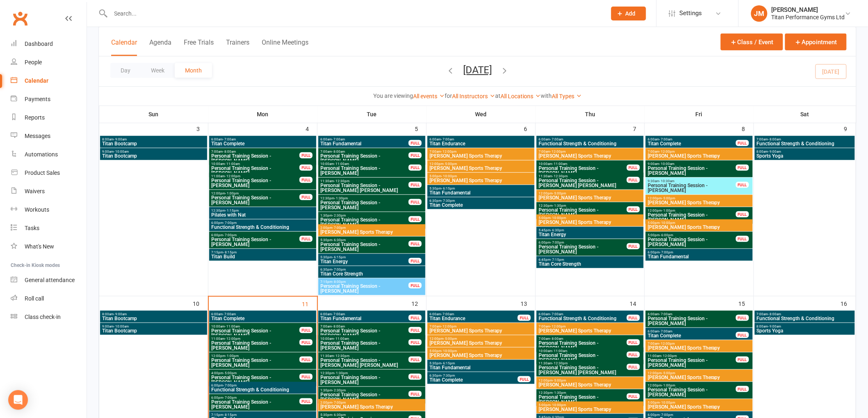  I want to click on span: Titan Bootcamp, so click(154, 319).